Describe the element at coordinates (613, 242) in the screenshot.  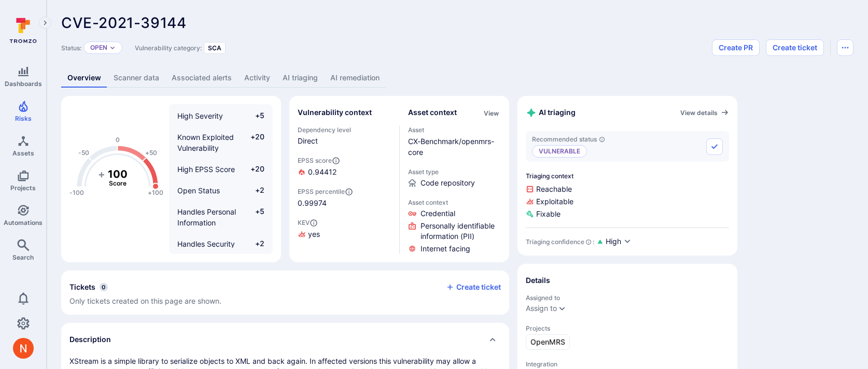
I see `span: High` at that location.